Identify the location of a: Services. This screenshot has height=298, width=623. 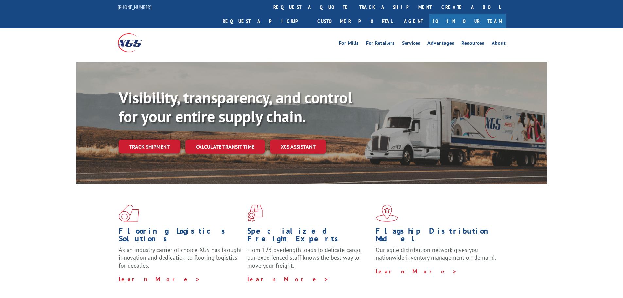
(411, 44).